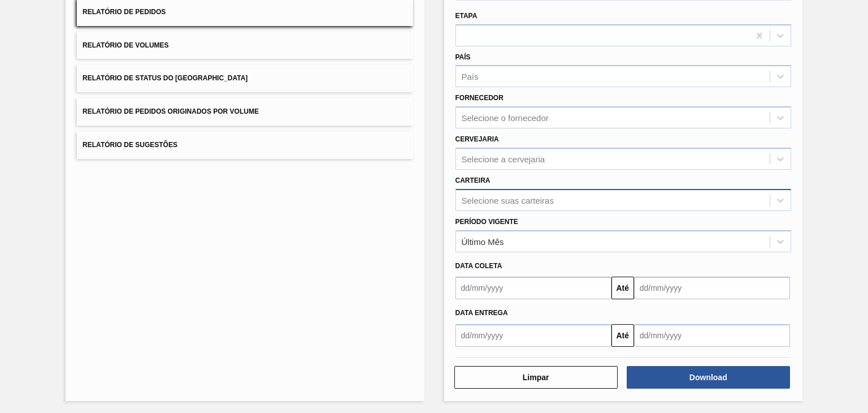  What do you see at coordinates (245, 144) in the screenshot?
I see `button: Relatório de Sugestões` at bounding box center [245, 144].